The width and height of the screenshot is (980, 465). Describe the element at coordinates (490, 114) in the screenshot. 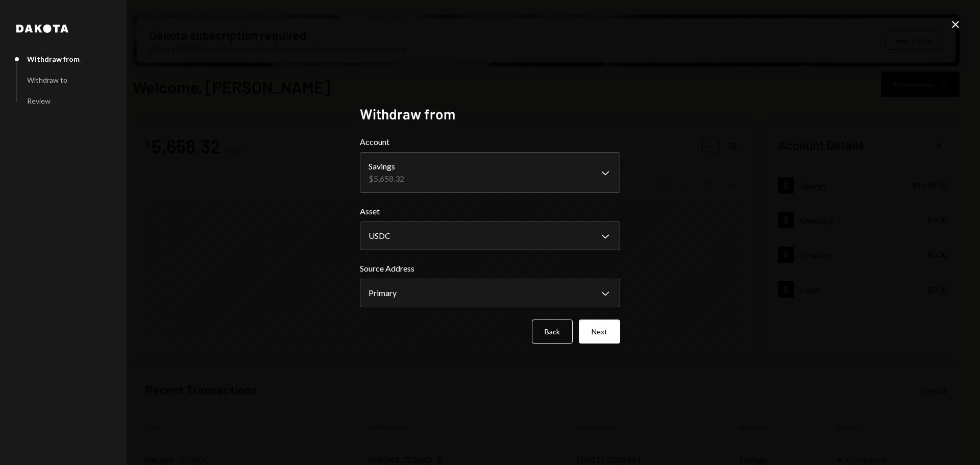

I see `h2: Withdraw from` at that location.